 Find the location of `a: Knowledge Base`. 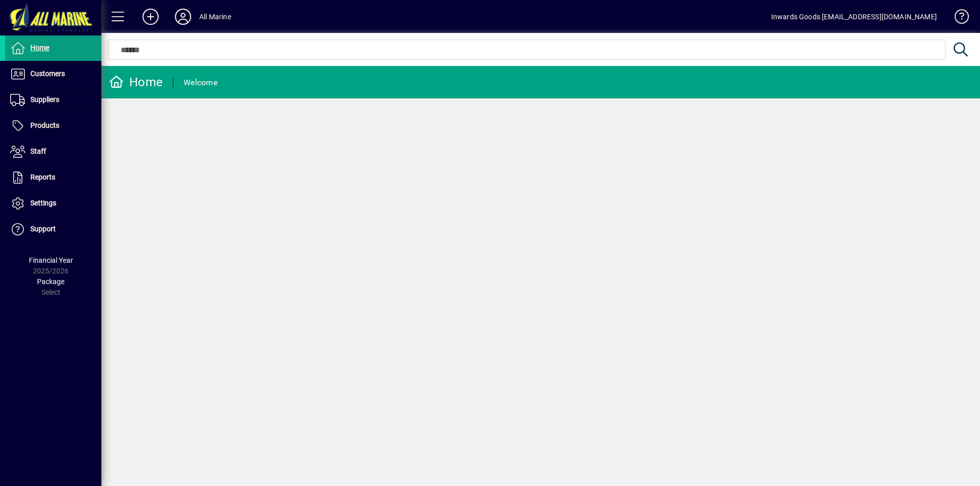

a: Knowledge Base is located at coordinates (958, 18).